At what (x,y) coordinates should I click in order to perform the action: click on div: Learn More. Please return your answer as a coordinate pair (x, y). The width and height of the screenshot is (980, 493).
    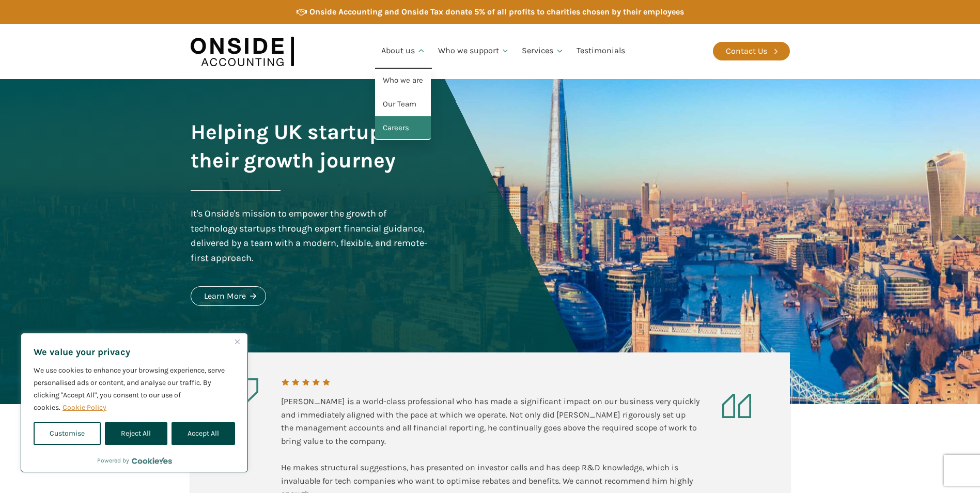
    Looking at the image, I should click on (225, 296).